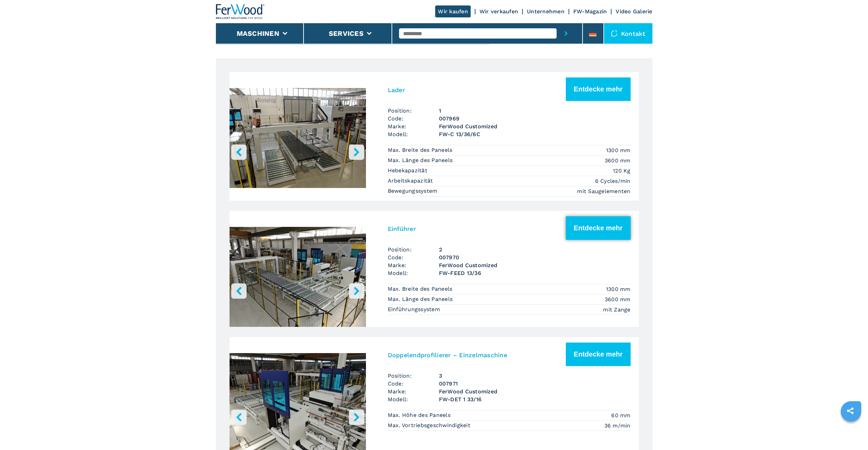 This screenshot has height=450, width=868. What do you see at coordinates (614, 33) in the screenshot?
I see `img: Kontakt` at bounding box center [614, 33].